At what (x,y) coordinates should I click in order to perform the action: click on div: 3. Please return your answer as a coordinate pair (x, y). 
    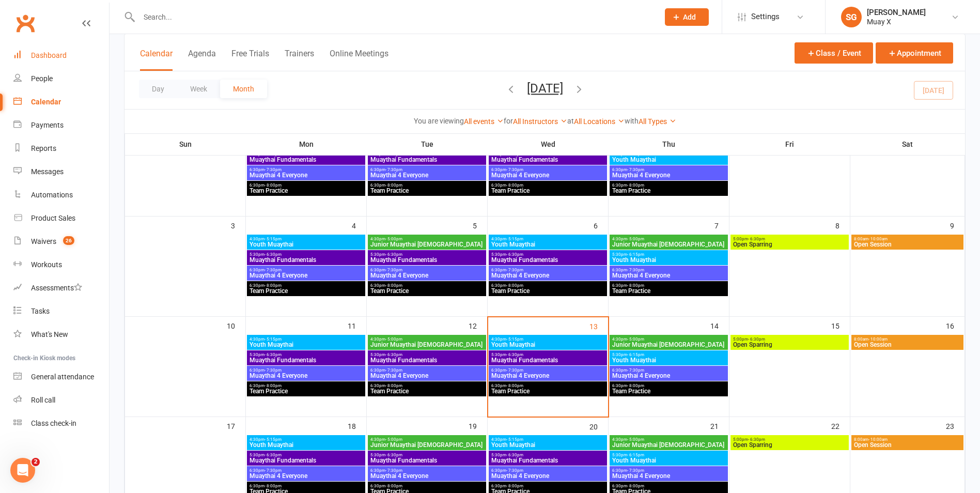
    Looking at the image, I should click on (238, 225).